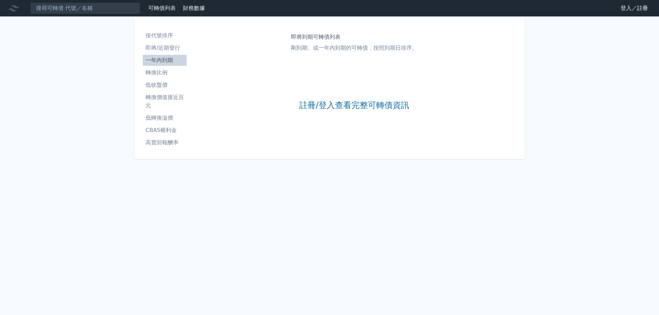 The width and height of the screenshot is (659, 315). What do you see at coordinates (165, 130) in the screenshot?
I see `a: CBAS權利金` at bounding box center [165, 130].